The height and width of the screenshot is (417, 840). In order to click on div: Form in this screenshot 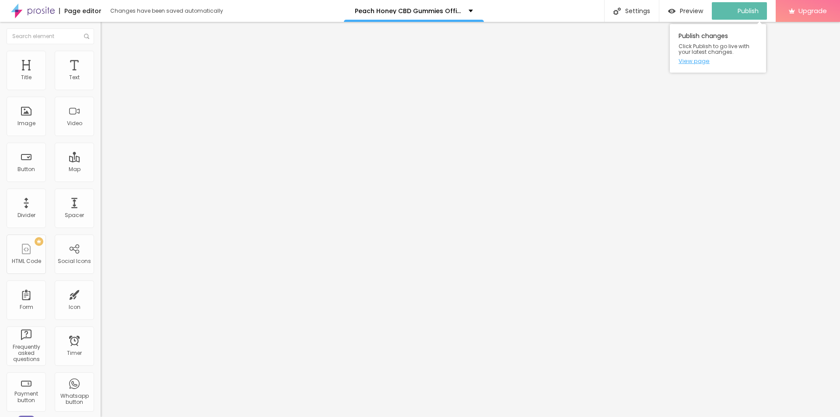, I will do `click(26, 307)`.